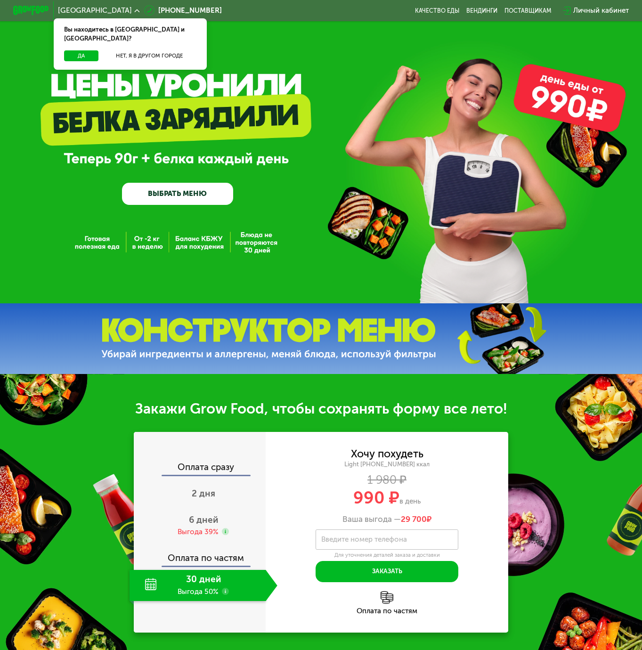 This screenshot has width=642, height=650. What do you see at coordinates (203, 493) in the screenshot?
I see `span: 2 дня` at bounding box center [203, 493].